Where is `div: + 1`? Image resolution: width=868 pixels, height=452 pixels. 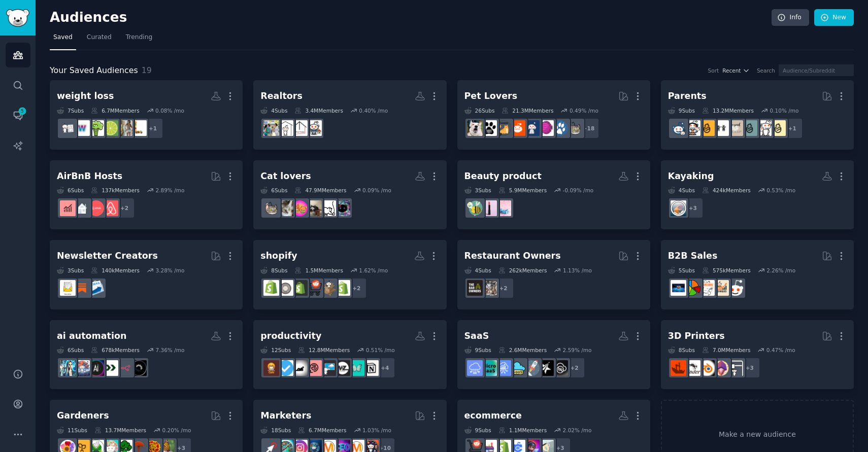 div: + 1 is located at coordinates (153, 128).